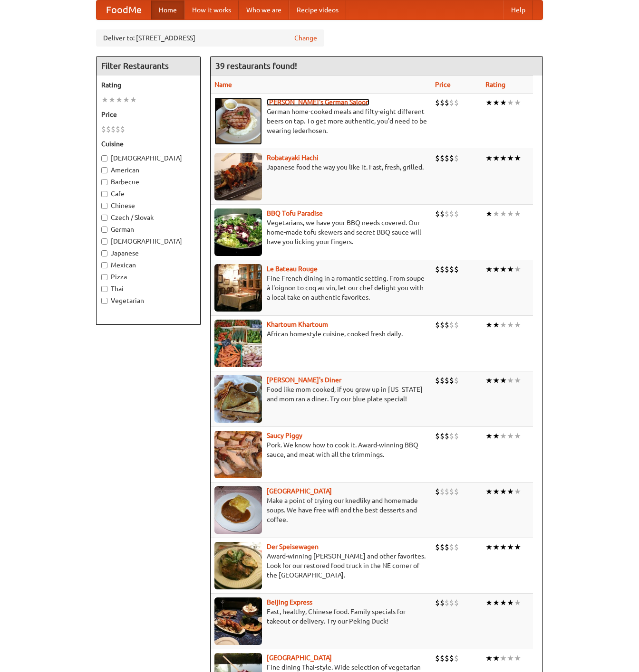 The height and width of the screenshot is (672, 639). Describe the element at coordinates (238, 510) in the screenshot. I see `img: czechpoint.jpg` at that location.